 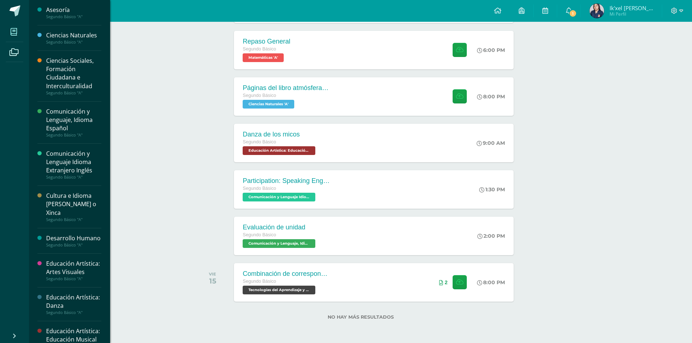 What do you see at coordinates (74, 122) in the screenshot?
I see `a: Comunicación y Lenguaje, Idioma EspañolSegundo Básico "A"` at bounding box center [74, 122].